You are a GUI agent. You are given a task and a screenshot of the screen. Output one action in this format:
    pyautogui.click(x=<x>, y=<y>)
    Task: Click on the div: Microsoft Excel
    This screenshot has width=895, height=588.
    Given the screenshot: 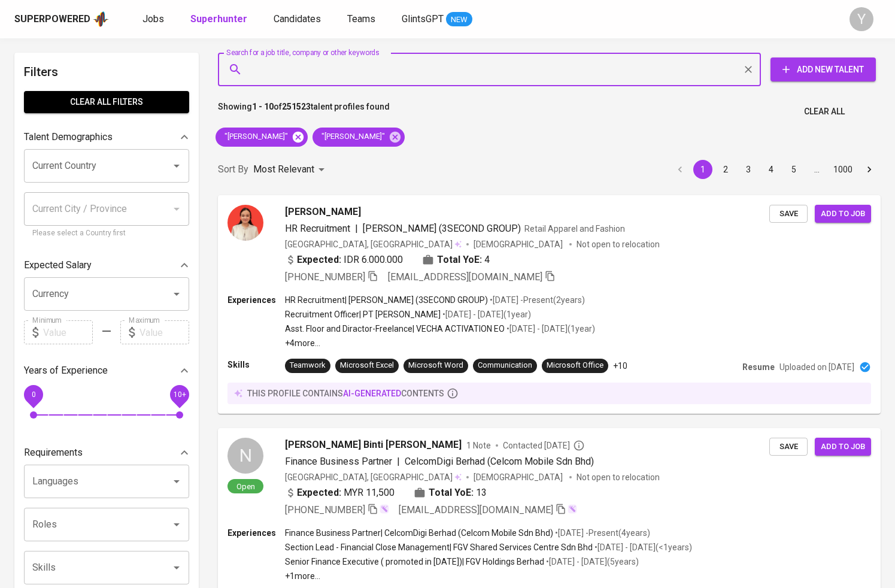 What is the action you would take?
    pyautogui.click(x=367, y=366)
    